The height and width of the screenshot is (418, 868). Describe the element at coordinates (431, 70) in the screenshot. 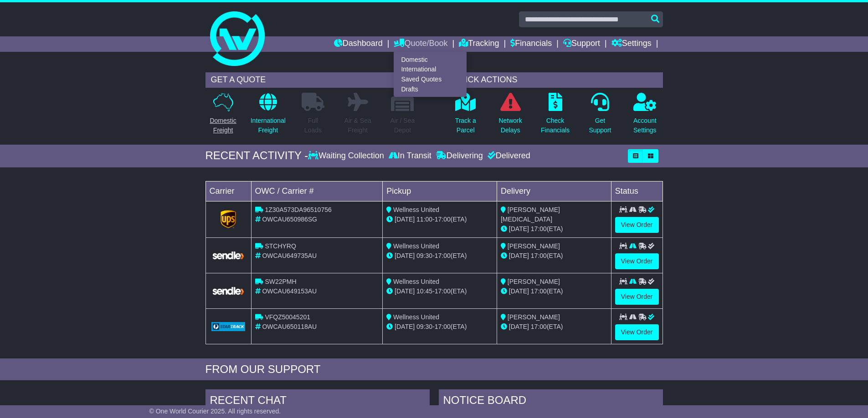

I see `a: International` at that location.